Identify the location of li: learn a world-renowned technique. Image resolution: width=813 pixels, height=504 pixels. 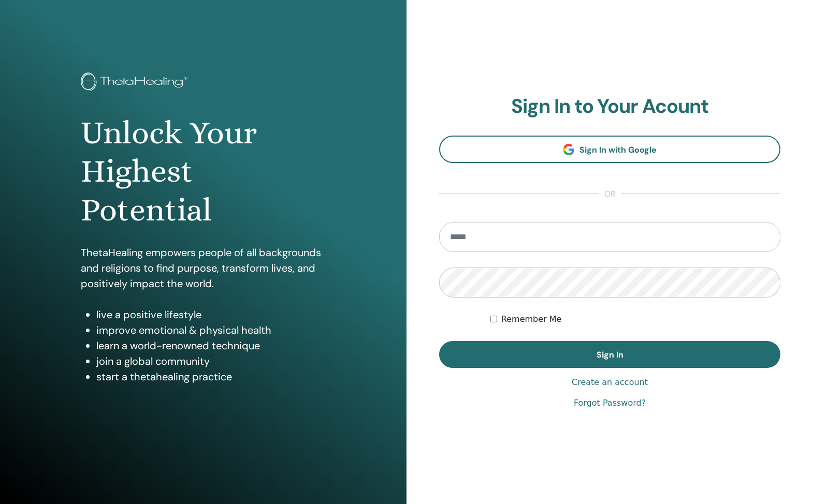
(211, 345).